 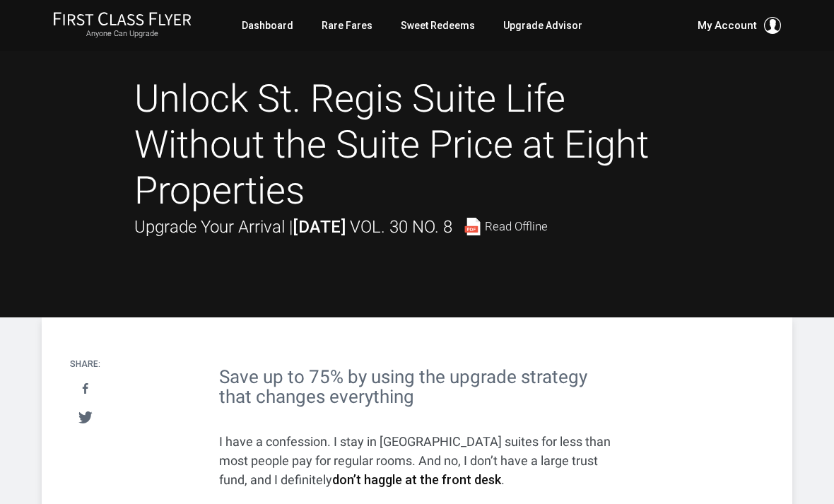 What do you see at coordinates (122, 19) in the screenshot?
I see `img: First Class Flyer` at bounding box center [122, 19].